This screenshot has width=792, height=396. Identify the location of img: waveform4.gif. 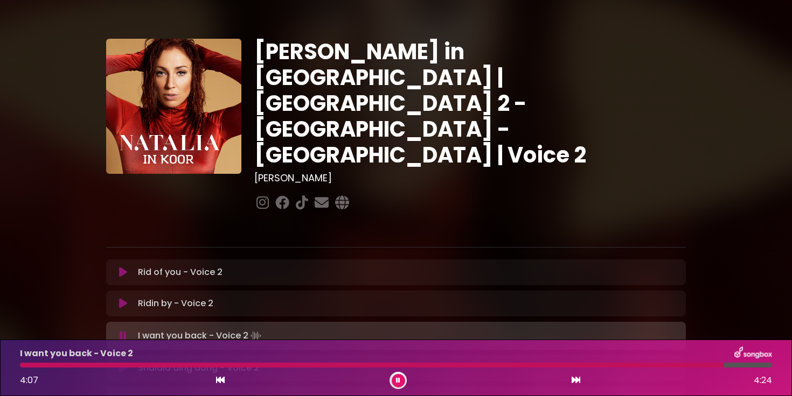
(256, 336).